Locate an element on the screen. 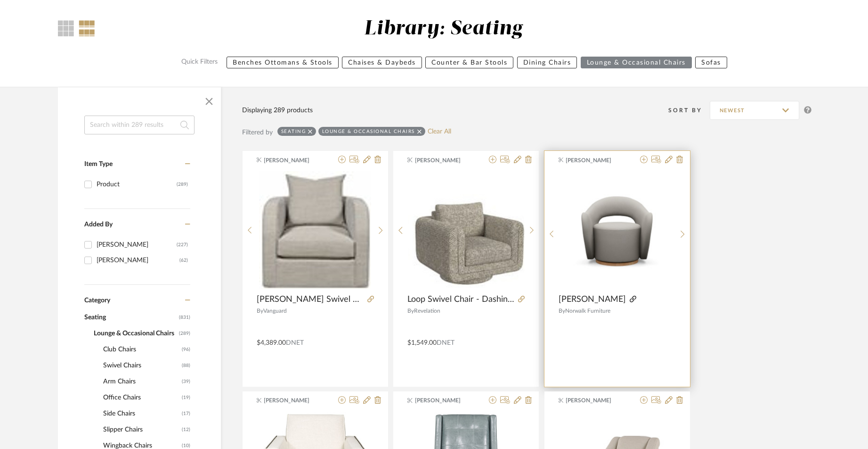 The image size is (868, 449). button: Counter & Bar Stools is located at coordinates (469, 62).